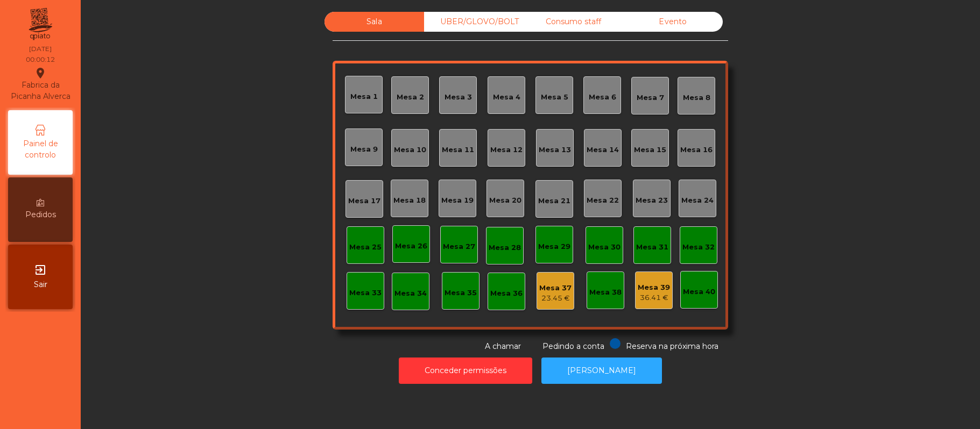 Image resolution: width=980 pixels, height=429 pixels. What do you see at coordinates (555, 247) in the screenshot?
I see `div: Mesa 29` at bounding box center [555, 247].